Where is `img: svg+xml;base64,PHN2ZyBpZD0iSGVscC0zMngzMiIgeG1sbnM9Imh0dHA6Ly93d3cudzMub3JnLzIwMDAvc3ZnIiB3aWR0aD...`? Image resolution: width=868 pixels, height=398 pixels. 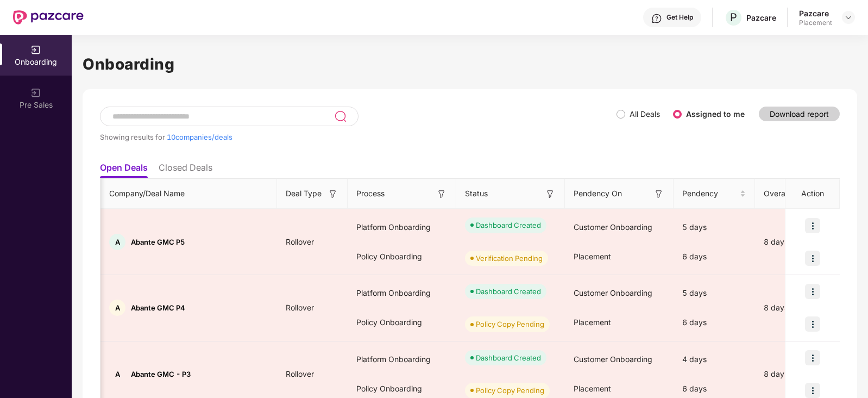
img: svg+xml;base64,PHN2ZyBpZD0iSGVscC0zMngzMiIgeG1sbnM9Imh0dHA6Ly93d3cudzMub3JnLzIwMDAvc3ZnIiB3aWR0aD... is located at coordinates (656, 18).